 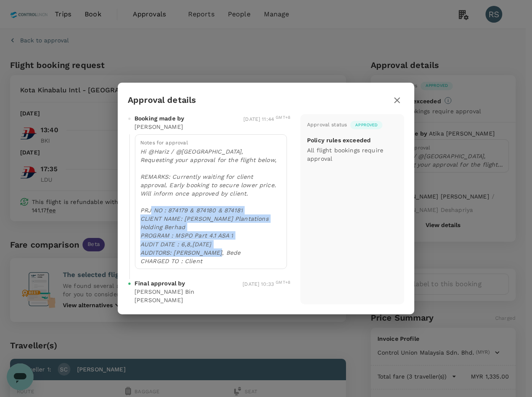 What do you see at coordinates (327, 125) in the screenshot?
I see `div: Approval status` at bounding box center [327, 125].